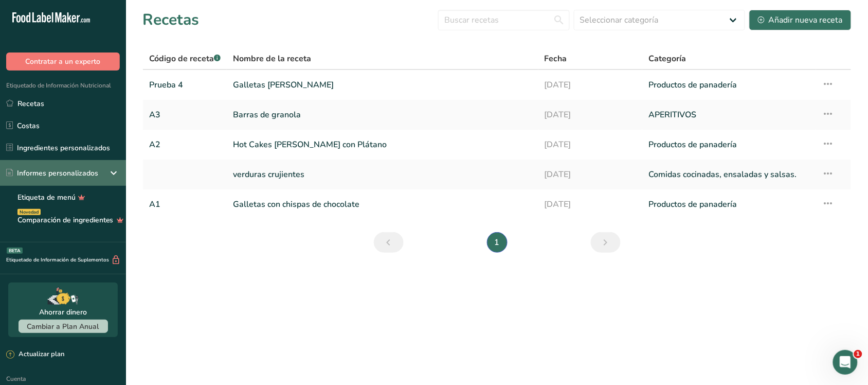 This screenshot has width=868, height=385. What do you see at coordinates (57, 173) in the screenshot?
I see `font: Informes personalizados` at bounding box center [57, 173].